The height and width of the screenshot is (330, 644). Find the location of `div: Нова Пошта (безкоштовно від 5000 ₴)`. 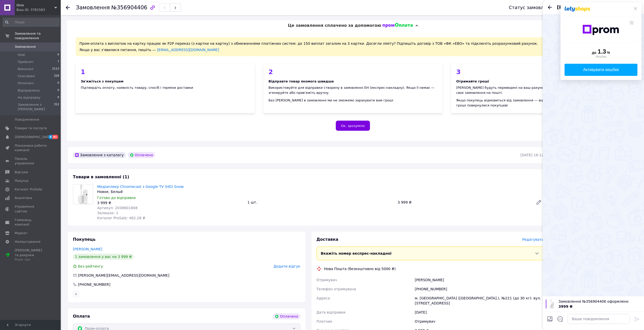

div: Нова Пошта (безкоштовно від 5000 ₴) is located at coordinates (360, 269).